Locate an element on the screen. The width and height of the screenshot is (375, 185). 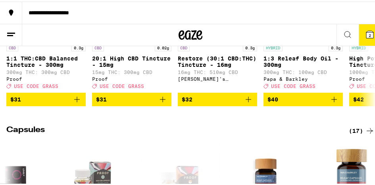
span: $40 is located at coordinates (273, 98).